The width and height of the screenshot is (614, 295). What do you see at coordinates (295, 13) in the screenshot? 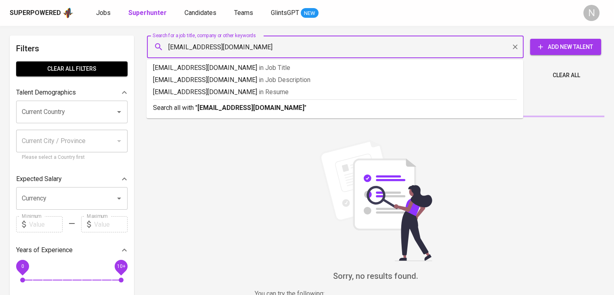
I see `a: GlintsGPT NEW` at bounding box center [295, 13].